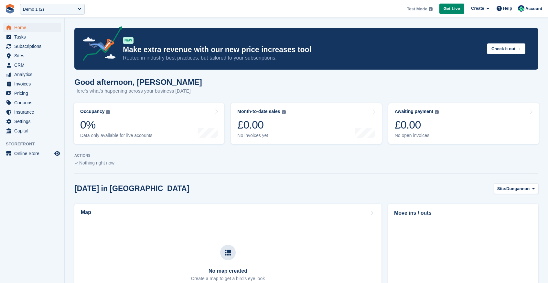 Image resolution: width=548 pixels, height=283 pixels. What do you see at coordinates (34, 121) in the screenshot?
I see `span: Settings` at bounding box center [34, 121].